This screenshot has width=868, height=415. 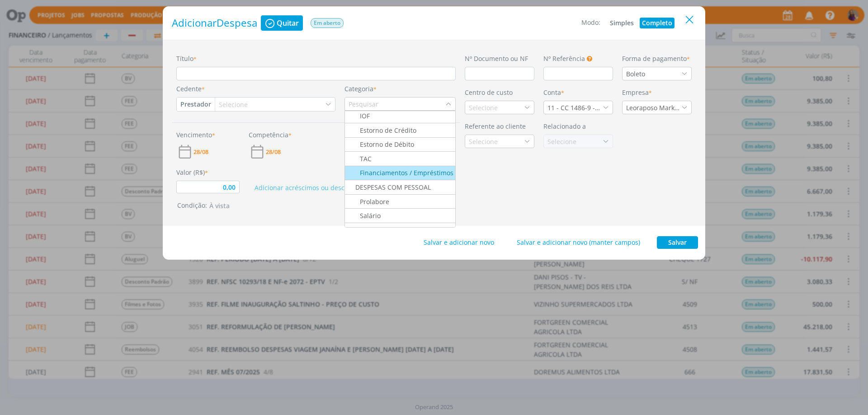 What do you see at coordinates (496, 58) in the screenshot?
I see `label: Nº Documento ou NF` at bounding box center [496, 58].